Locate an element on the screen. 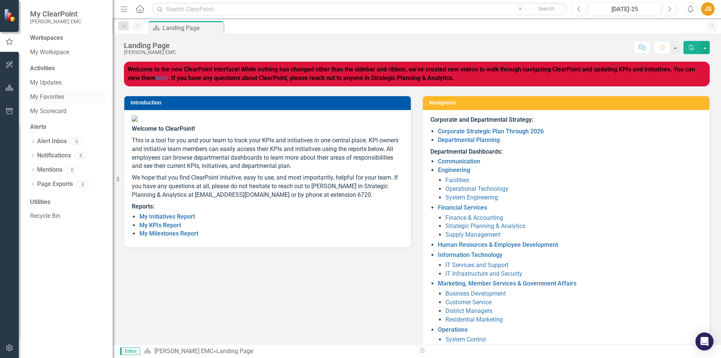  a: Notifications is located at coordinates (54, 155).